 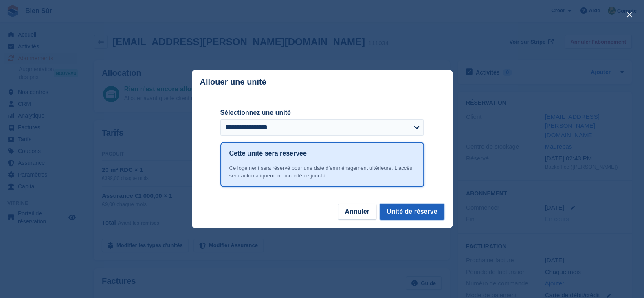 What do you see at coordinates (412, 211) in the screenshot?
I see `button: Unité de réserve` at bounding box center [412, 211].